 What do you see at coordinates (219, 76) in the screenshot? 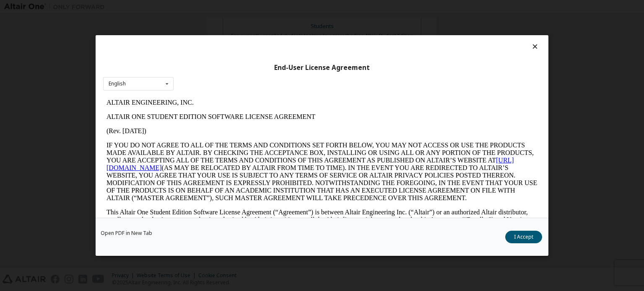
I see `p: IF YOU DO NOT AGREE TO ALL OF THE TERMS AND CONDITIONS SET FORTH BELOW, YOU MAY NOT ACCESS OR USE...` at bounding box center [219, 76].